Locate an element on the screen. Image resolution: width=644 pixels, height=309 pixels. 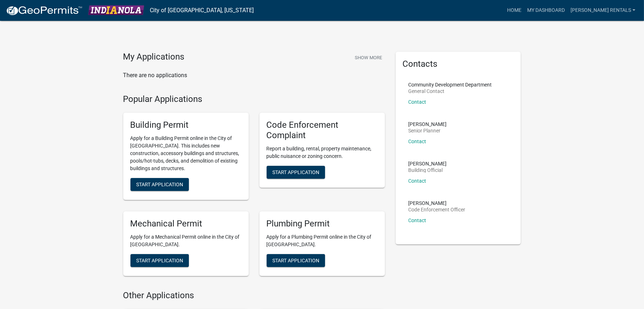
h5: Building Permit is located at coordinates (186, 125).